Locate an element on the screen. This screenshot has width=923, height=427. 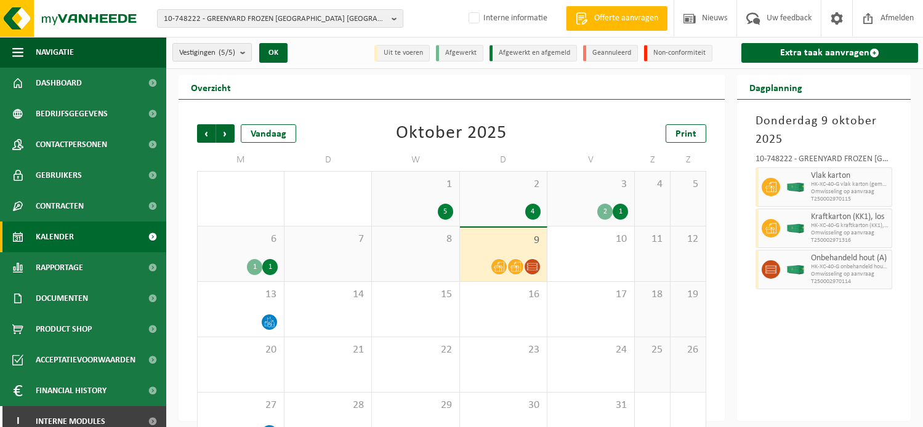
span: Financial History is located at coordinates (71, 391).